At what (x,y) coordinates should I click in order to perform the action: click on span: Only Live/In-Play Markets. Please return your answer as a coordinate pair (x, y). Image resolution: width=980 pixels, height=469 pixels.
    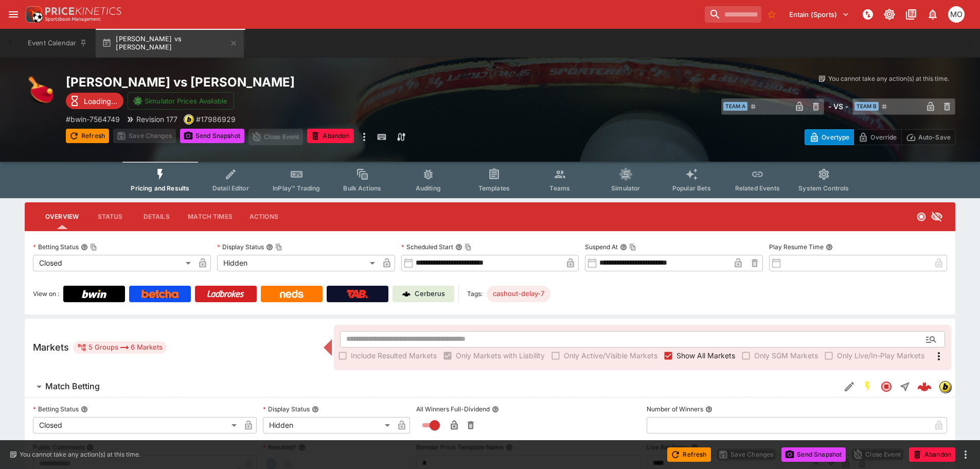
    Looking at the image, I should click on (881, 355).